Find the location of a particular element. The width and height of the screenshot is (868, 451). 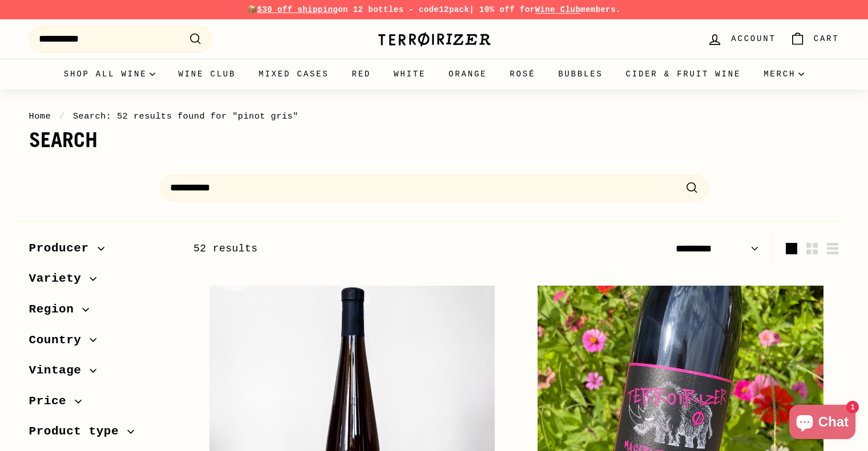

h1: Search is located at coordinates (434, 140).